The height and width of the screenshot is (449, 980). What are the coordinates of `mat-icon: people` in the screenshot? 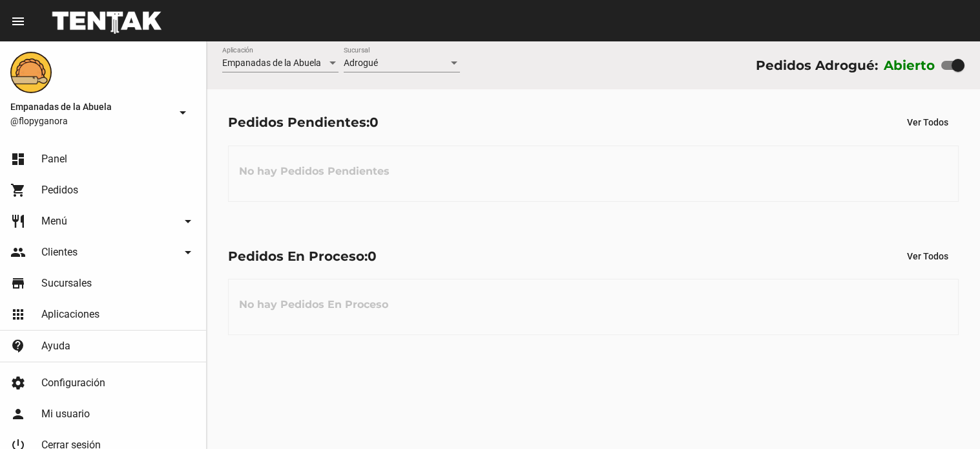 It's located at (18, 253).